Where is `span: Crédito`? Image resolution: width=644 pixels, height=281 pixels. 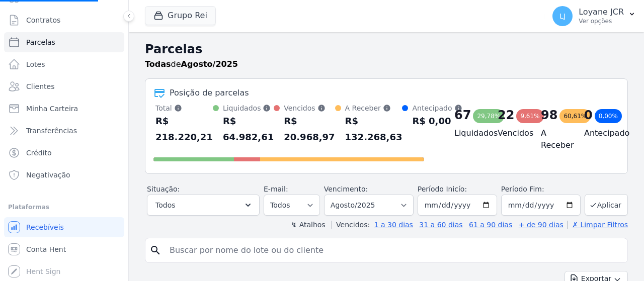 span: Crédito is located at coordinates (39, 153).